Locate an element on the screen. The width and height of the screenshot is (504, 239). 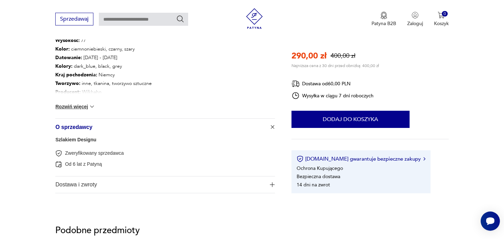
button: Sprzedawaj is located at coordinates (74, 19).